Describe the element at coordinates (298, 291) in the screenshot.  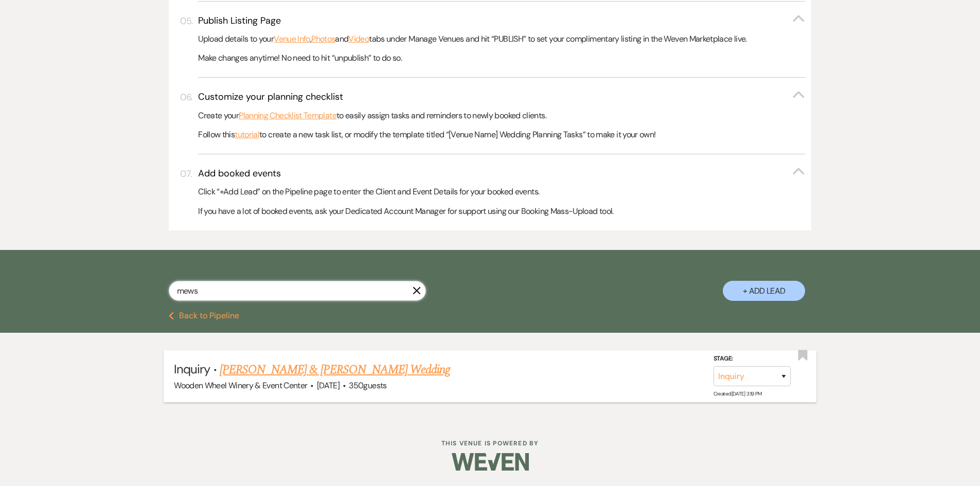
I see `input: Search by name, event date, email address or phone number` at that location.